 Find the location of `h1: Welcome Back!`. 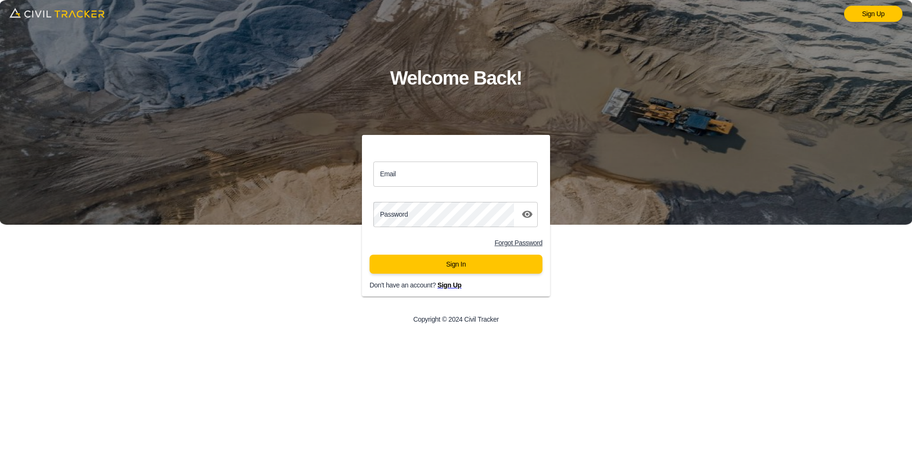

h1: Welcome Back! is located at coordinates (456, 78).